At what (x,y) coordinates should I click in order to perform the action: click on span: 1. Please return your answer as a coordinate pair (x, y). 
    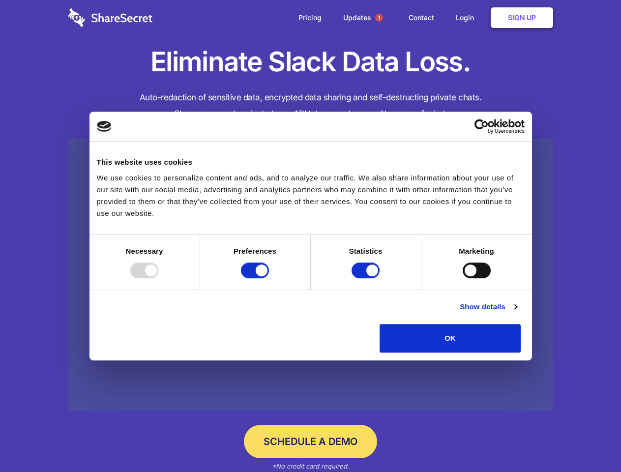
    Looking at the image, I should click on (379, 18).